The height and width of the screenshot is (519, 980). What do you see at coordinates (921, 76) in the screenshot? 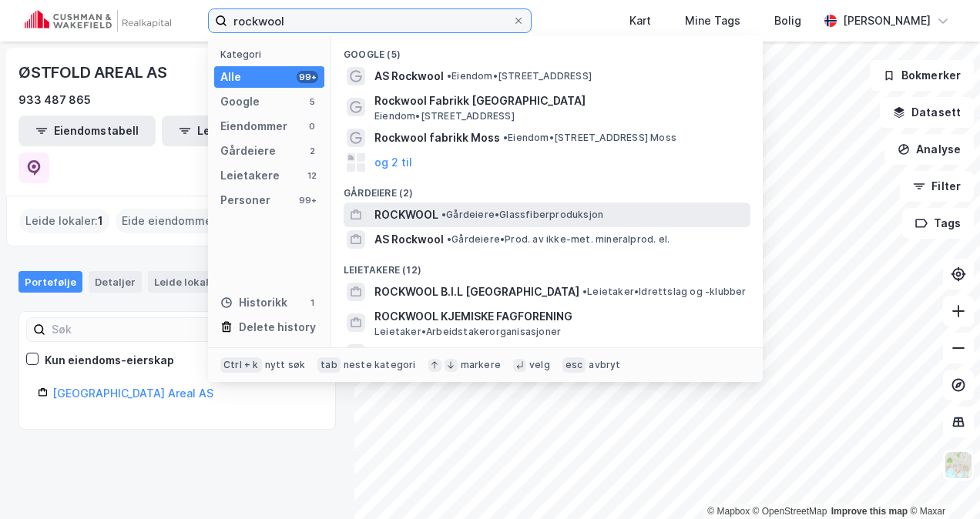
I see `button: Bokmerker` at bounding box center [921, 76].